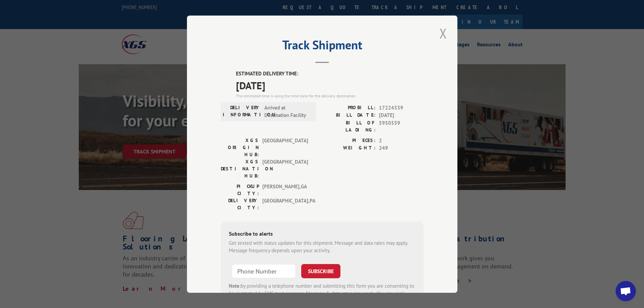 The width and height of the screenshot is (644, 308). Describe the element at coordinates (322, 47) in the screenshot. I see `h2: Track Shipment` at that location.